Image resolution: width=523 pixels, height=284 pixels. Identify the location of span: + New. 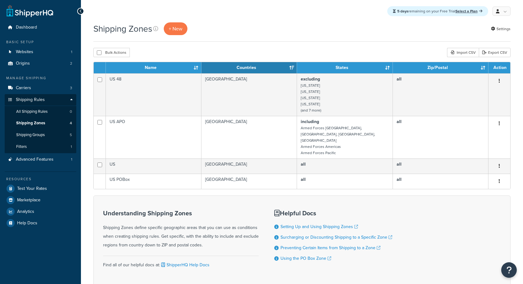
(175, 29).